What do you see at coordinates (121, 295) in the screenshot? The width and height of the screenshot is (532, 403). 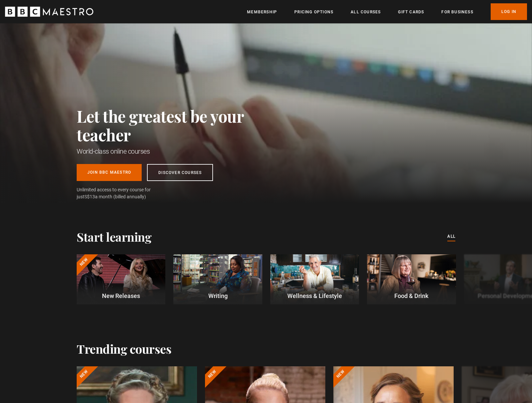 I see `p: New Releases` at bounding box center [121, 295].